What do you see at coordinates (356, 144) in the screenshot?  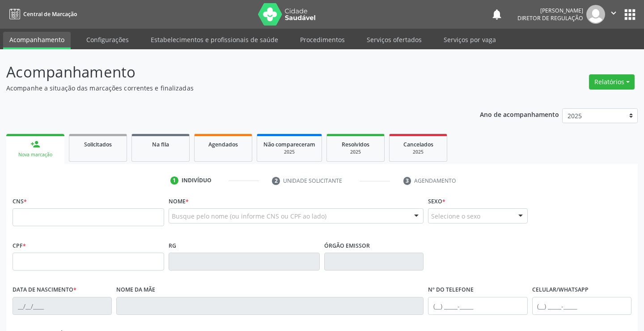 I see `span: Resolvidos` at bounding box center [356, 144].